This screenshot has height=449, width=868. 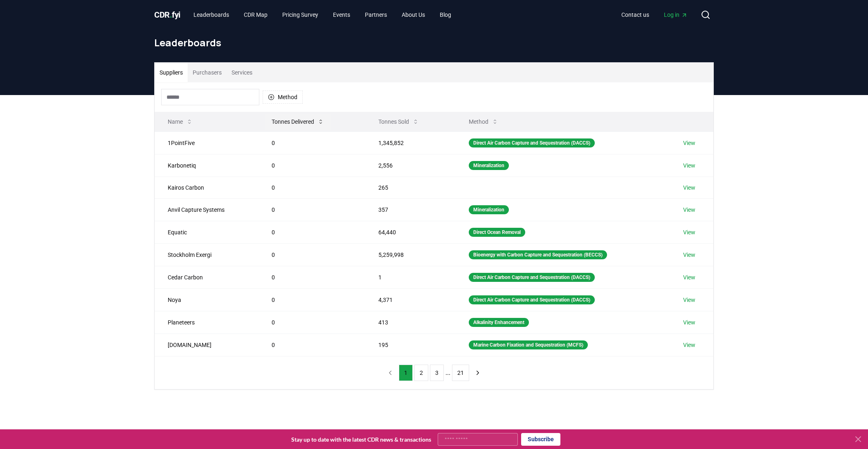 What do you see at coordinates (461, 372) in the screenshot?
I see `button: 21` at bounding box center [461, 372].